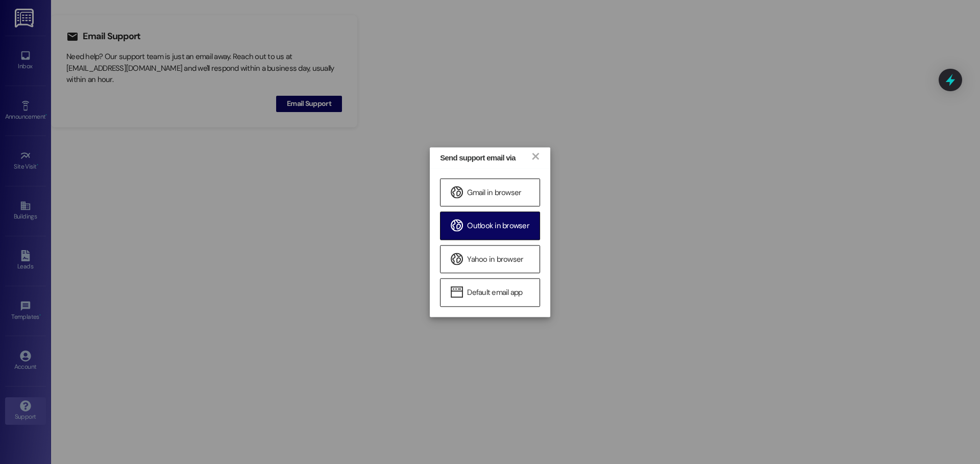  I want to click on span: Gmail in browser, so click(494, 193).